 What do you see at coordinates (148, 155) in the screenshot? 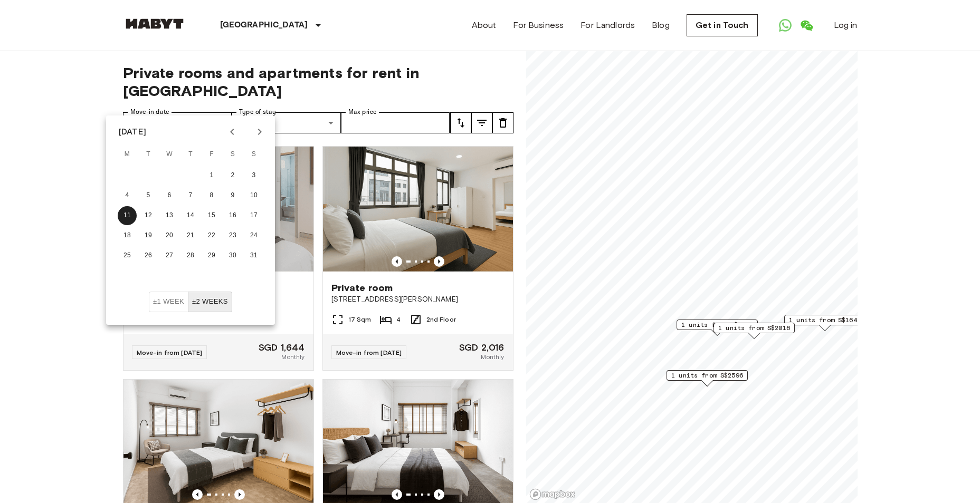
I see `span: Tuesday` at bounding box center [148, 155].